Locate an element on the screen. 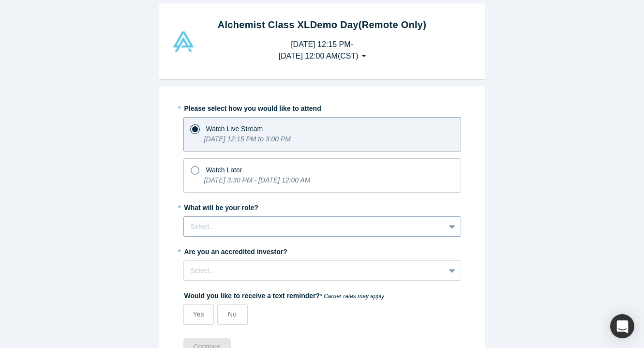 The height and width of the screenshot is (348, 644). span: No is located at coordinates (232, 315).